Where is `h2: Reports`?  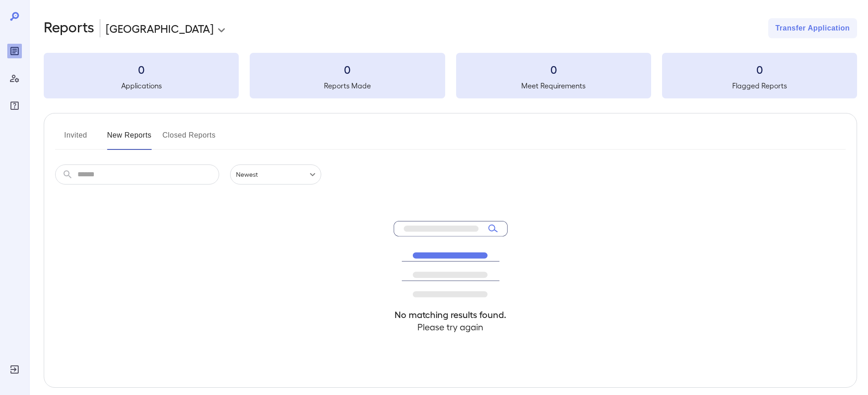
h2: Reports is located at coordinates (69, 28).